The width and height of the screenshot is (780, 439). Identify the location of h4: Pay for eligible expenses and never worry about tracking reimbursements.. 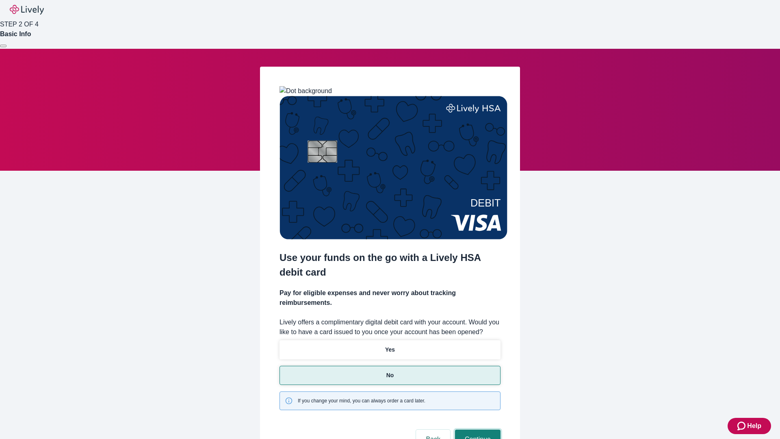
(390, 298).